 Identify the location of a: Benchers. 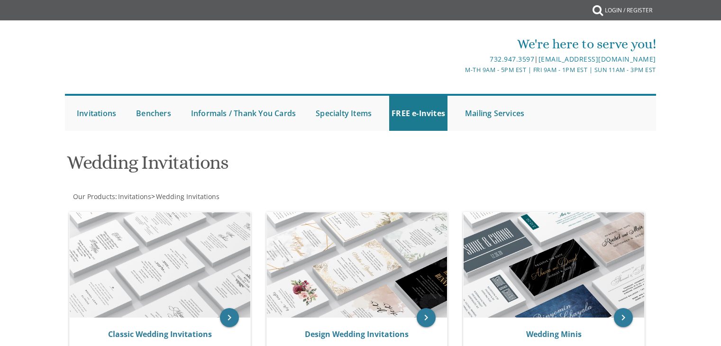
(153, 113).